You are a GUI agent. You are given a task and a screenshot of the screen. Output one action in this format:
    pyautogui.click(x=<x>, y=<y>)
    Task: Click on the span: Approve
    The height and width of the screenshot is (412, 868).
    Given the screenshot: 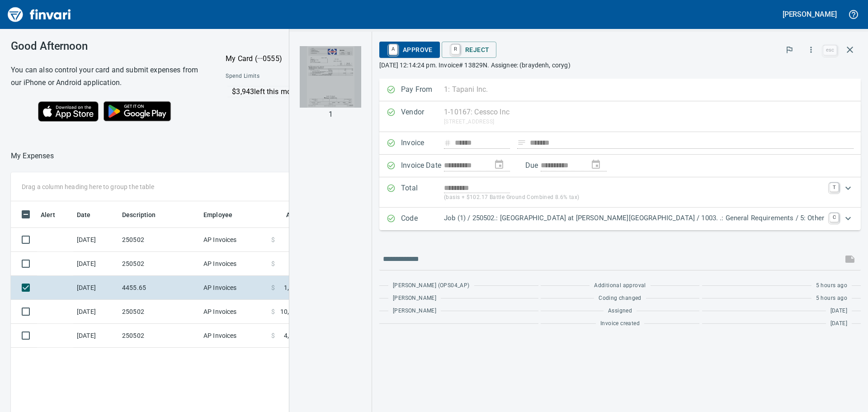 What is the action you would take?
    pyautogui.click(x=410, y=50)
    